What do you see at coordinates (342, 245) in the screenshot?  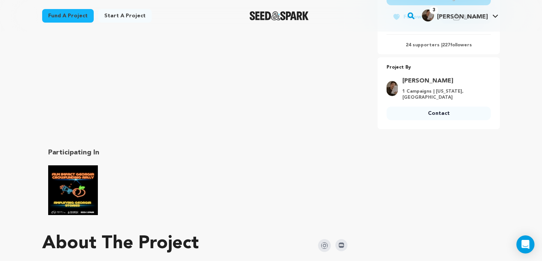 I see `img: Seed&Spark IMDB Icon` at bounding box center [342, 245].